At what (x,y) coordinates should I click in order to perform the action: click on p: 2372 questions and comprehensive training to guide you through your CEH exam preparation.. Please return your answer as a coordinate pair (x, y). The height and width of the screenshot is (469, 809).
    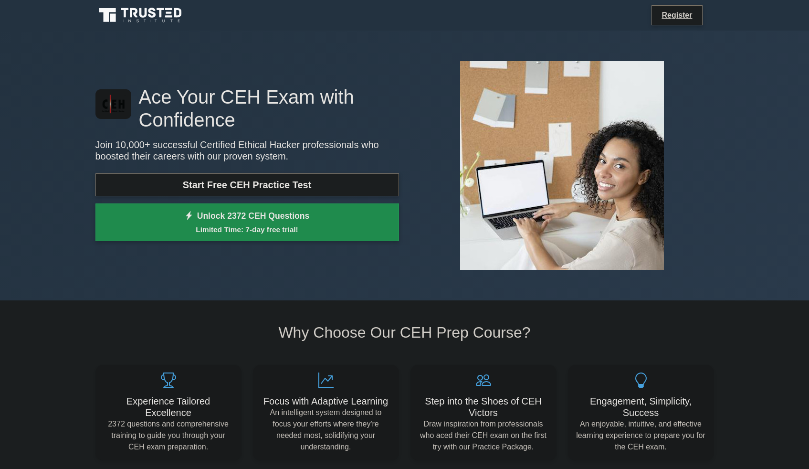
    Looking at the image, I should click on (168, 435).